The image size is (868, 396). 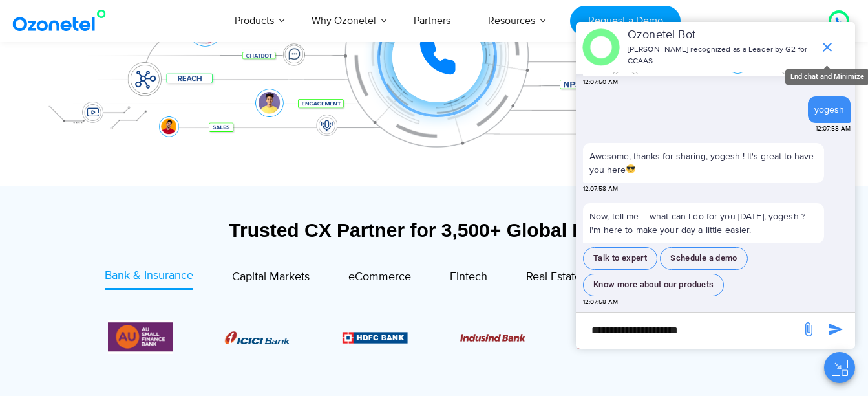 What do you see at coordinates (720, 35) in the screenshot?
I see `p: Ozonetel Bot` at bounding box center [720, 35].